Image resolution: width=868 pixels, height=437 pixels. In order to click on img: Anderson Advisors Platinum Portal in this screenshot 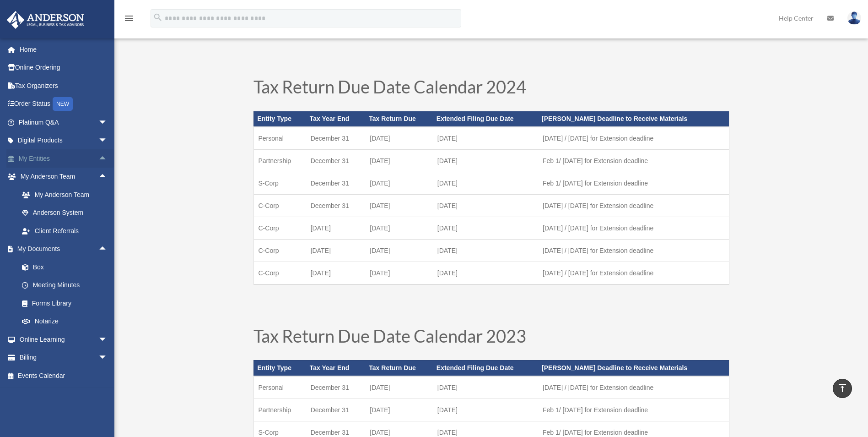, I will do `click(45, 20)`.